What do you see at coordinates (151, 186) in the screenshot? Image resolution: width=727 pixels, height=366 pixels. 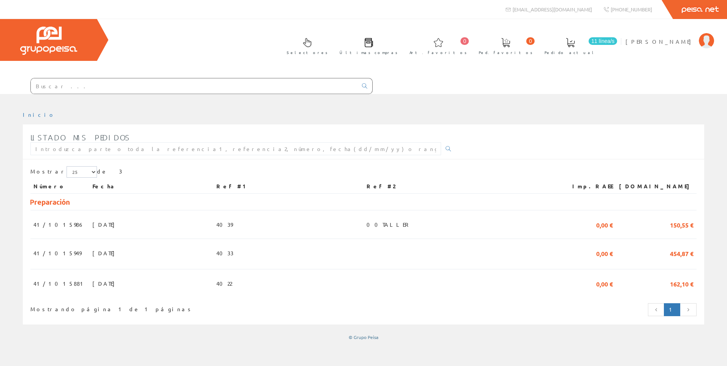 I see `th: Fecha` at bounding box center [151, 186].